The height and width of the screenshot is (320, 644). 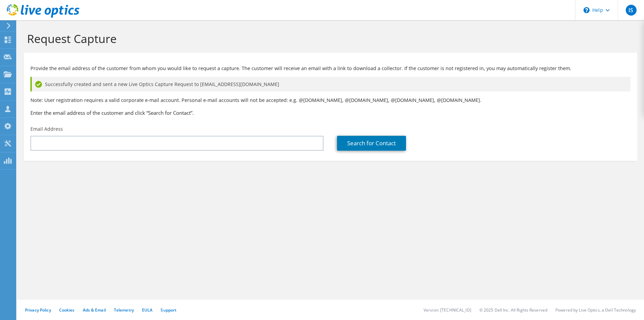 I want to click on li: © 2025 Dell Inc. All Rights Reserved, so click(x=513, y=310).